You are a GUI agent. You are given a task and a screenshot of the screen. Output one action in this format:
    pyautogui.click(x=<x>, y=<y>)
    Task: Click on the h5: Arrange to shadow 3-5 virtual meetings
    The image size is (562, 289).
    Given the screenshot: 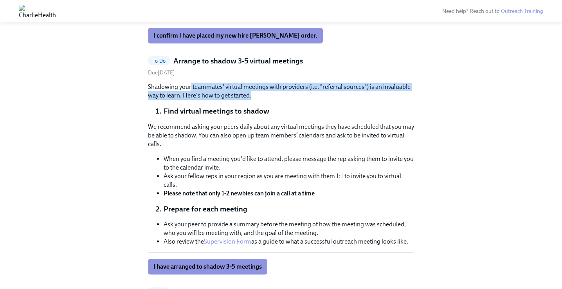 What is the action you would take?
    pyautogui.click(x=238, y=61)
    